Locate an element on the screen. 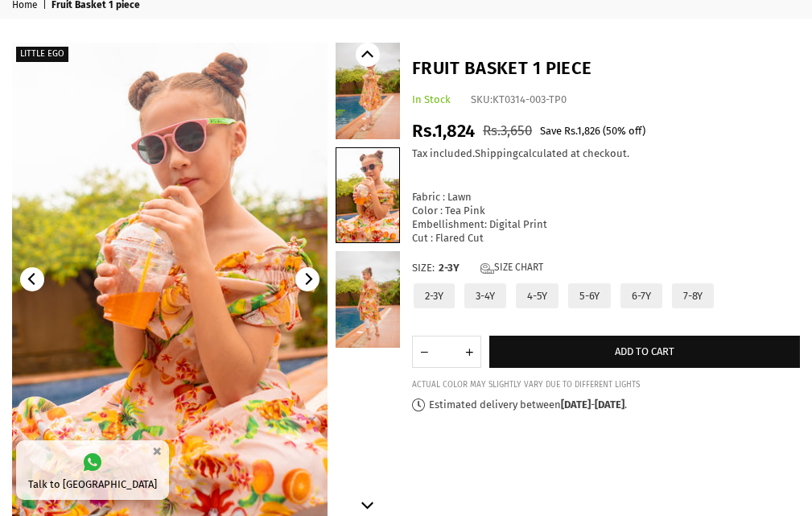 This screenshot has height=516, width=812. img: Fruit Basket 1 piece is located at coordinates (169, 279).